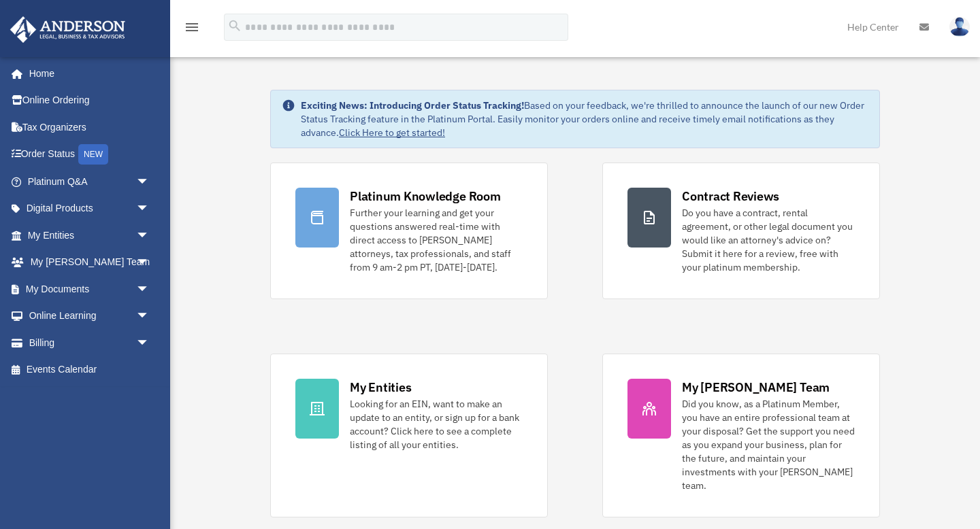 The height and width of the screenshot is (529, 980). What do you see at coordinates (409, 230) in the screenshot?
I see `a: Platinum Knowledge Room Further your learning and get your questions answered real-time with dire...` at bounding box center [409, 230].